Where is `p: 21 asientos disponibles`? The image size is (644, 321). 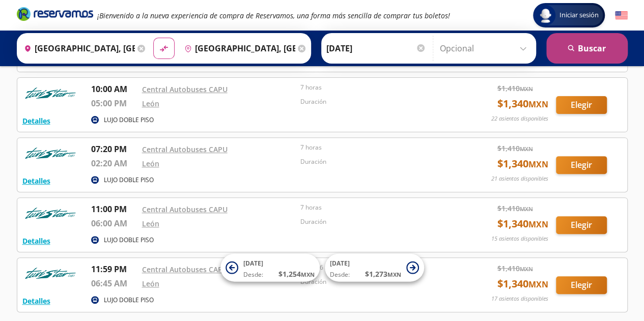 p: 21 asientos disponibles is located at coordinates (520, 178).